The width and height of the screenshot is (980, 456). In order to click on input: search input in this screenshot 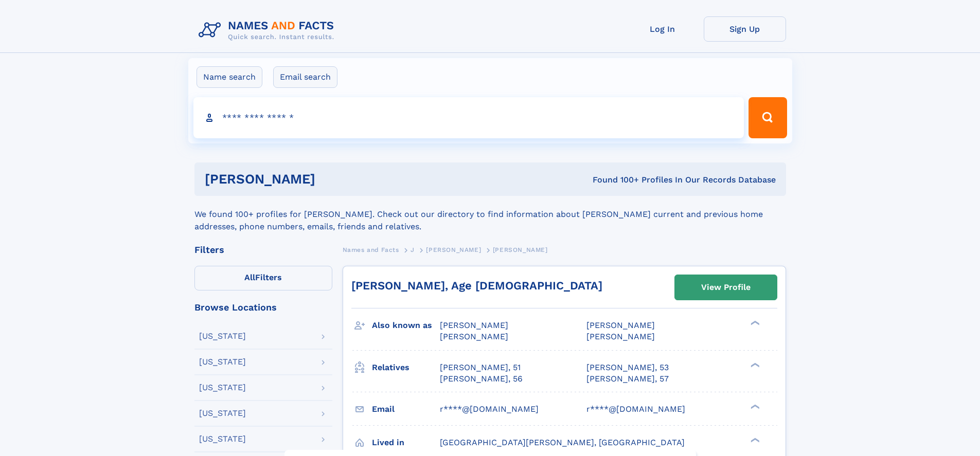, I will do `click(468, 118)`.